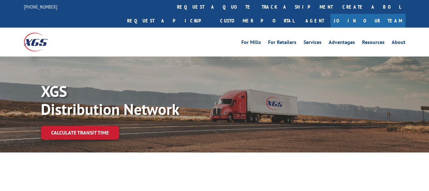  Describe the element at coordinates (169, 21) in the screenshot. I see `a: Request a pickup` at that location.